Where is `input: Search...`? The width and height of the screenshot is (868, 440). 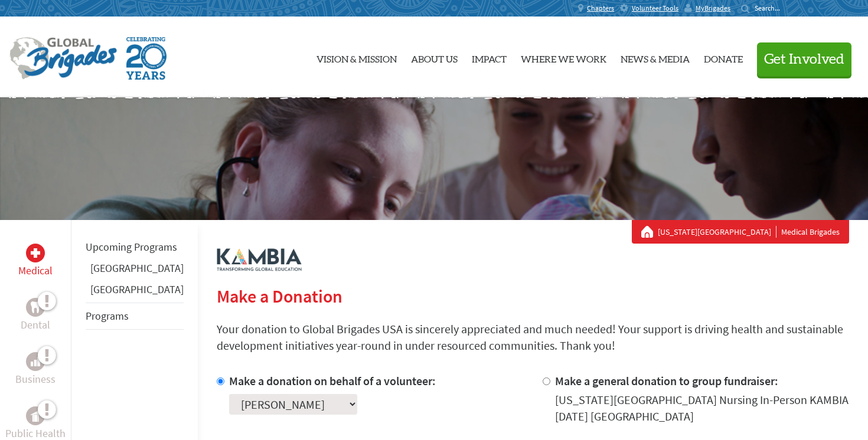 input: Search... is located at coordinates (771, 7).